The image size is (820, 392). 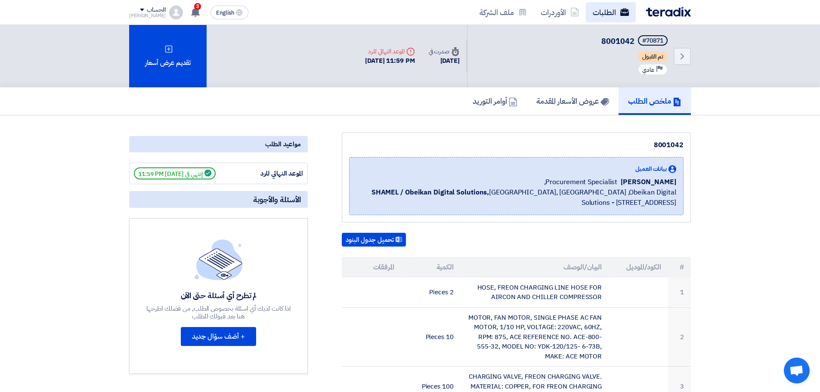 What do you see at coordinates (535, 267) in the screenshot?
I see `th: البيان/الوصف` at bounding box center [535, 267].